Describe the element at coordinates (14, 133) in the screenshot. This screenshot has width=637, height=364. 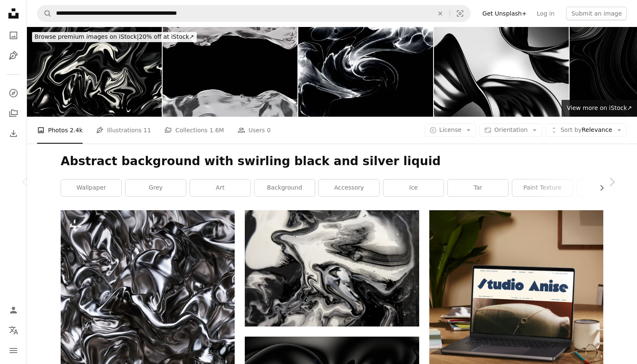
I see `a: Download History` at that location.